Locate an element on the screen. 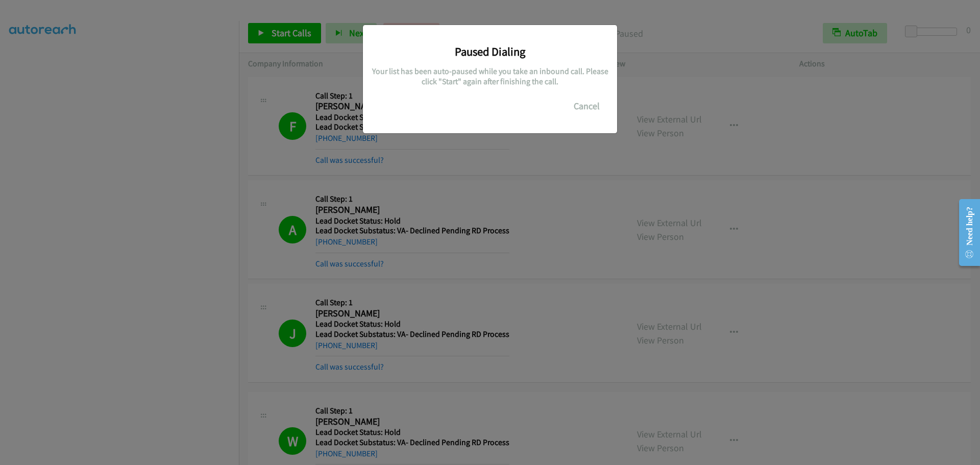 This screenshot has width=980, height=465. h3: Paused Dialing is located at coordinates (490, 52).